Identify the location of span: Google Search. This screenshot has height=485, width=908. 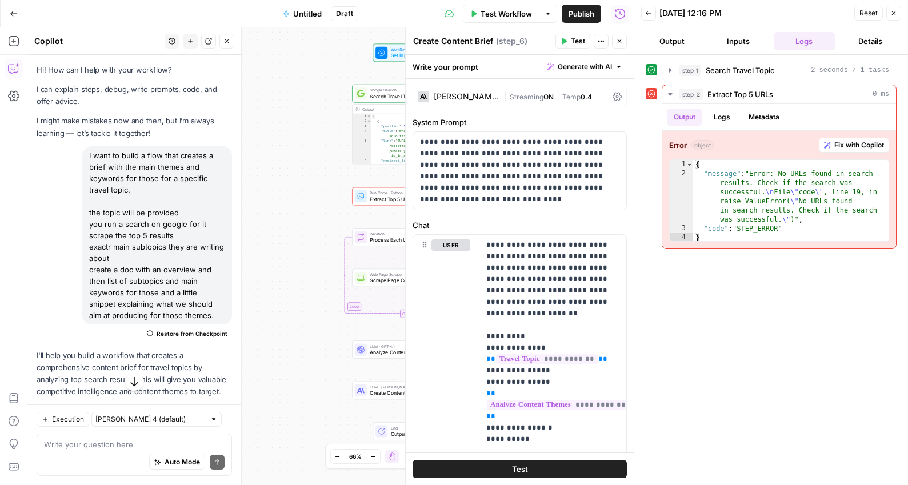
(409, 90).